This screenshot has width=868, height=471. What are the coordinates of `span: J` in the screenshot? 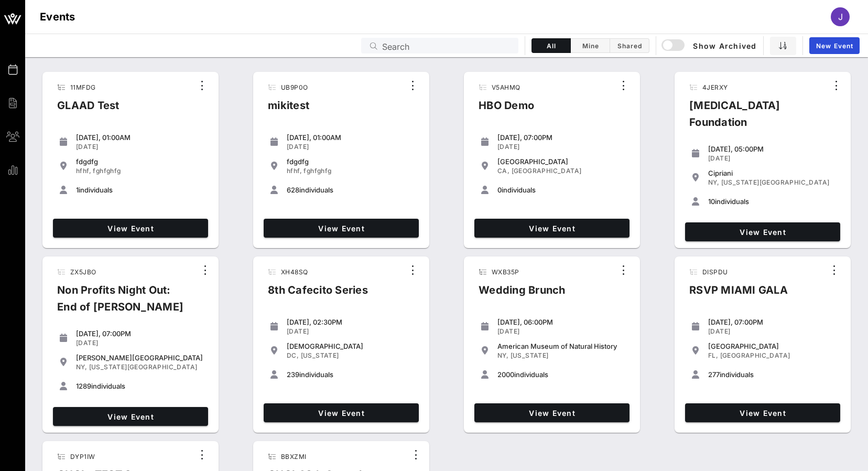 It's located at (840, 17).